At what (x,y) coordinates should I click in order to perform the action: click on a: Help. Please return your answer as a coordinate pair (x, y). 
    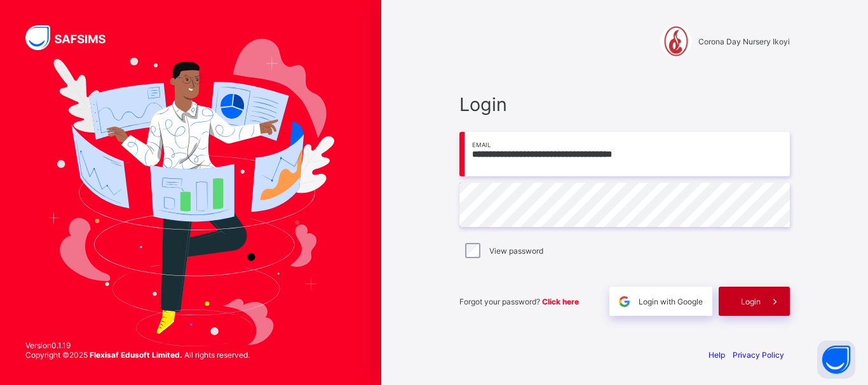
    Looking at the image, I should click on (717, 355).